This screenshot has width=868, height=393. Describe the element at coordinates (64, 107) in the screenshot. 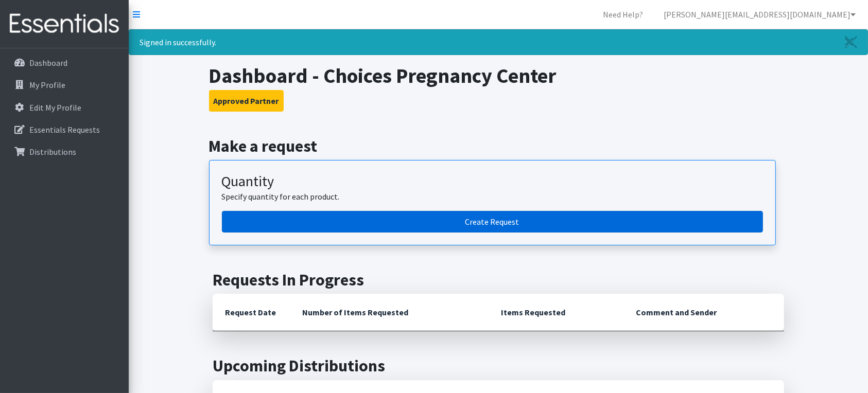

I see `a: Edit My Profile` at that location.